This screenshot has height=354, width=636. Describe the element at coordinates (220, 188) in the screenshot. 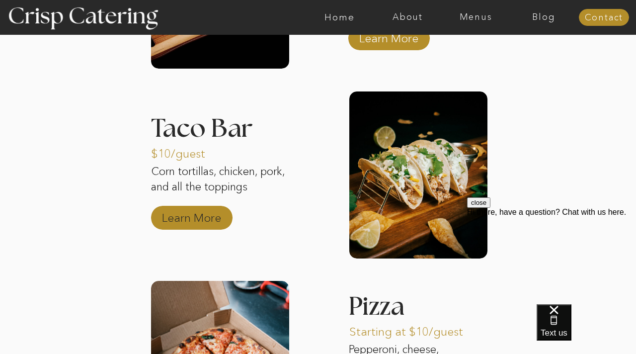

I see `p: Corn tortillas, chicken, pork, and all the toppings` at that location.